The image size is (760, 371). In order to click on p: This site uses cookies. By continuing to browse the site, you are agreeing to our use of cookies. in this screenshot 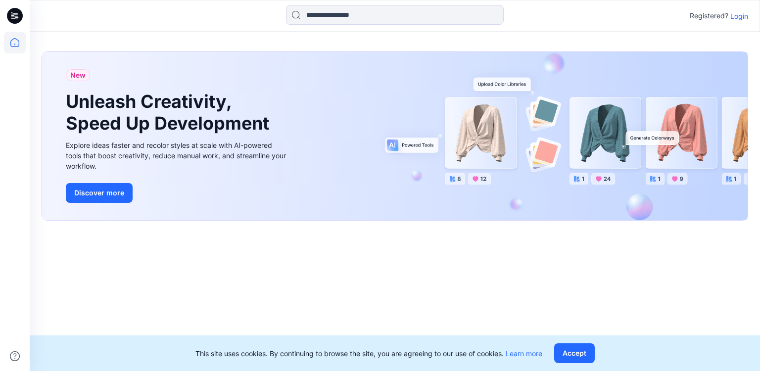, I will do `click(369, 353)`.